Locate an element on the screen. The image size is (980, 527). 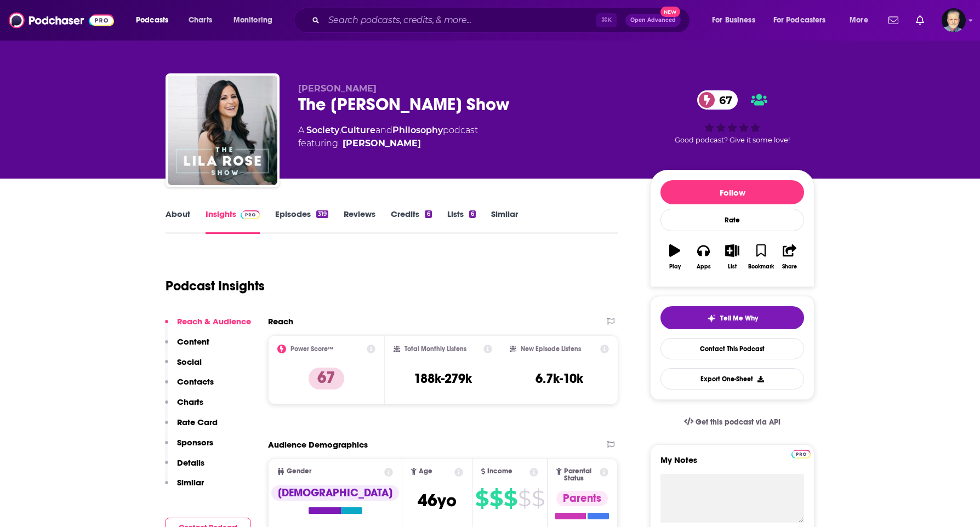
span: ⌘ K is located at coordinates (606, 21).